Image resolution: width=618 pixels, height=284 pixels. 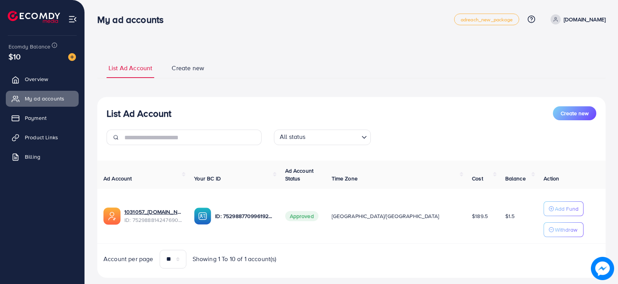 What do you see at coordinates (563, 208) in the screenshot?
I see `button: Add Fund` at bounding box center [563, 208].